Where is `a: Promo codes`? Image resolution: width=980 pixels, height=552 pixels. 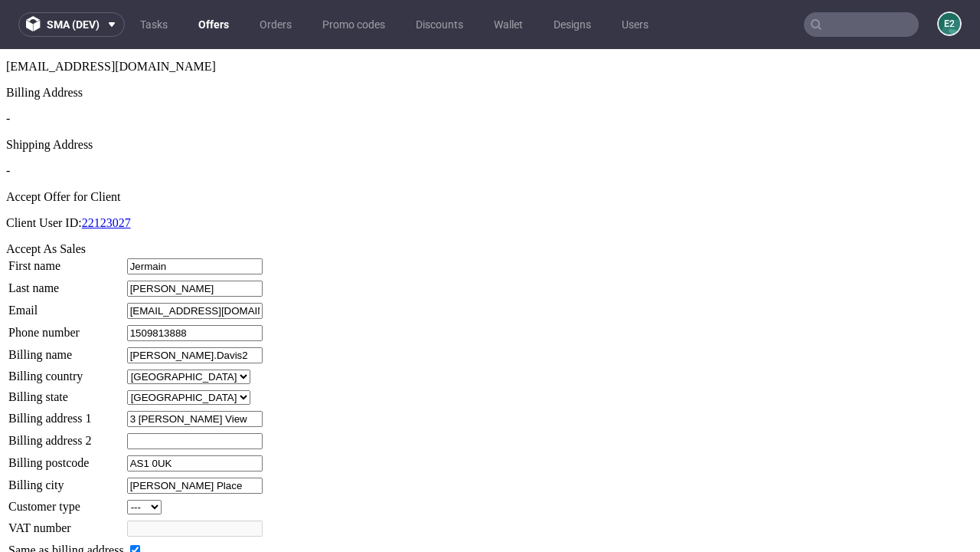 a: Promo codes is located at coordinates (354, 25).